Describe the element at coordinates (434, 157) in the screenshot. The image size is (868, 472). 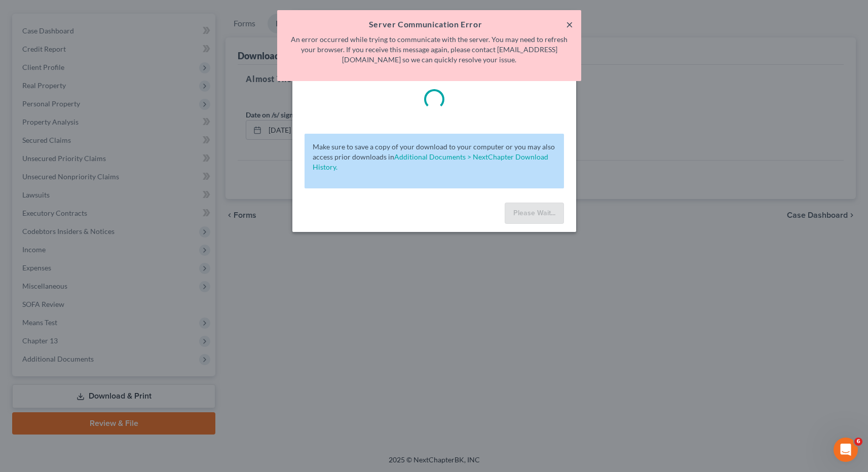
I see `p: Make sure to save a copy of your download to your computer or you may also access prior downloads in` at that location.